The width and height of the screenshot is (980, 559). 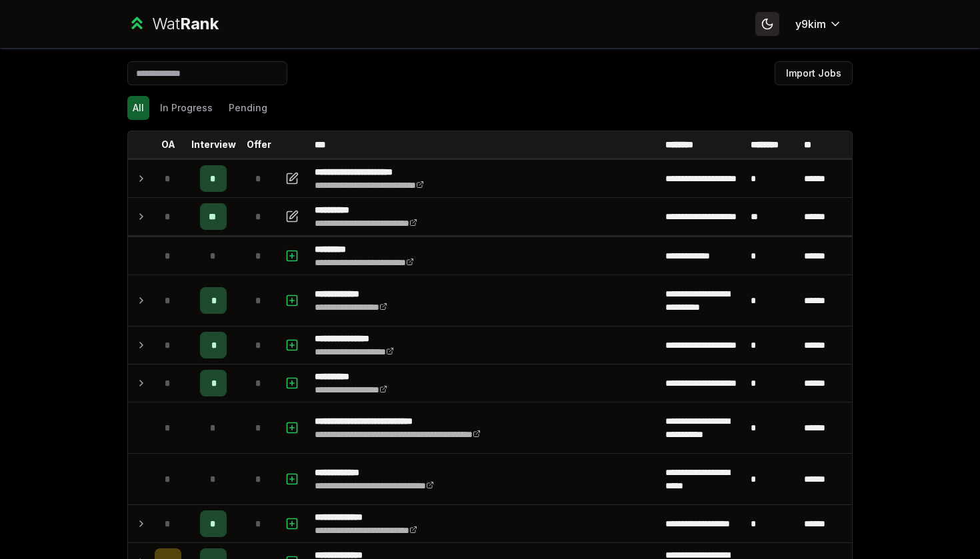 What do you see at coordinates (172, 24) in the screenshot?
I see `a: WatRank` at bounding box center [172, 24].